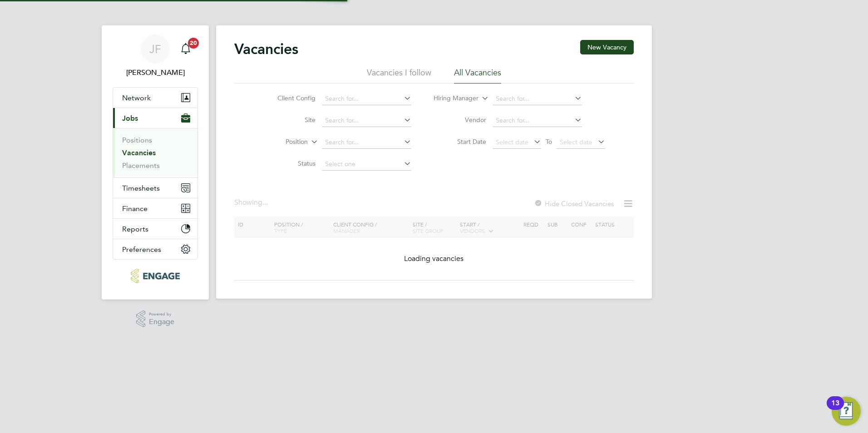  What do you see at coordinates (186, 49) in the screenshot?
I see `a: 20` at bounding box center [186, 49].